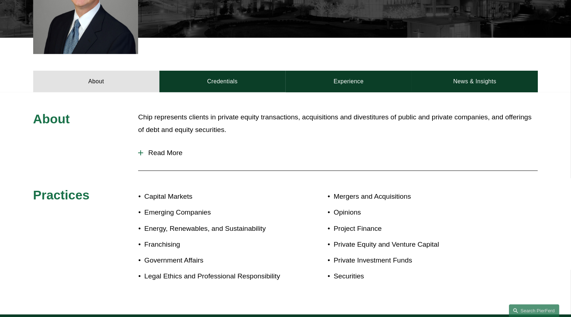  I want to click on span: Read More, so click(341, 153).